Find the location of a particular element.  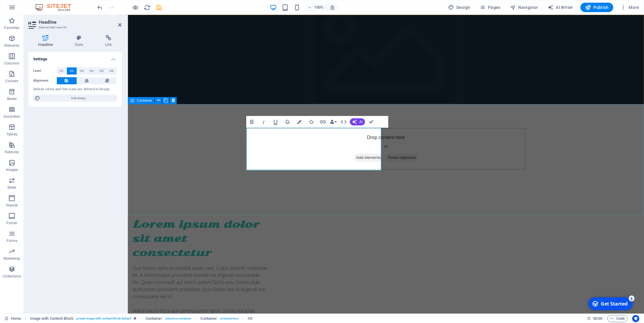

span: Pages is located at coordinates (490, 7).